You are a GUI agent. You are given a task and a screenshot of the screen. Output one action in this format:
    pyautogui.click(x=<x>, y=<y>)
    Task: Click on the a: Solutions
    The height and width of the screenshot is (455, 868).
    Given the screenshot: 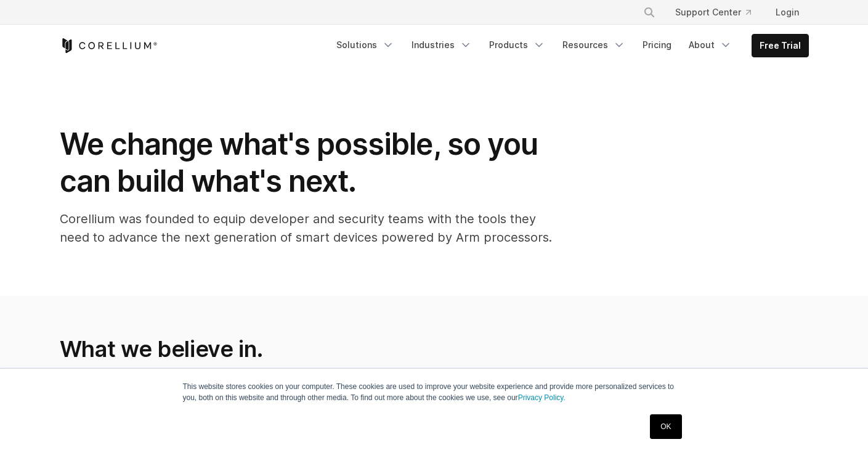 What is the action you would take?
    pyautogui.click(x=366, y=45)
    